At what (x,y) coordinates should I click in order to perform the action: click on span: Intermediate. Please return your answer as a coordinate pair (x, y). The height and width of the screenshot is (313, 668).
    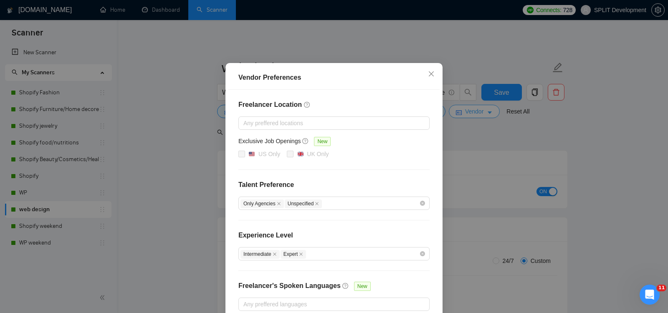
    Looking at the image, I should click on (260, 254).